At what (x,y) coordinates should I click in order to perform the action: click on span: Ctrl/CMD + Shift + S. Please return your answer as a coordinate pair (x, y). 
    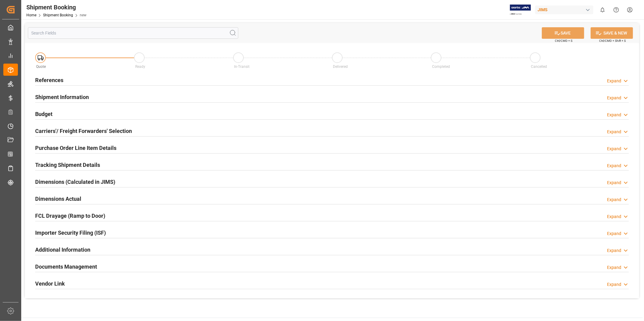
    Looking at the image, I should click on (613, 40).